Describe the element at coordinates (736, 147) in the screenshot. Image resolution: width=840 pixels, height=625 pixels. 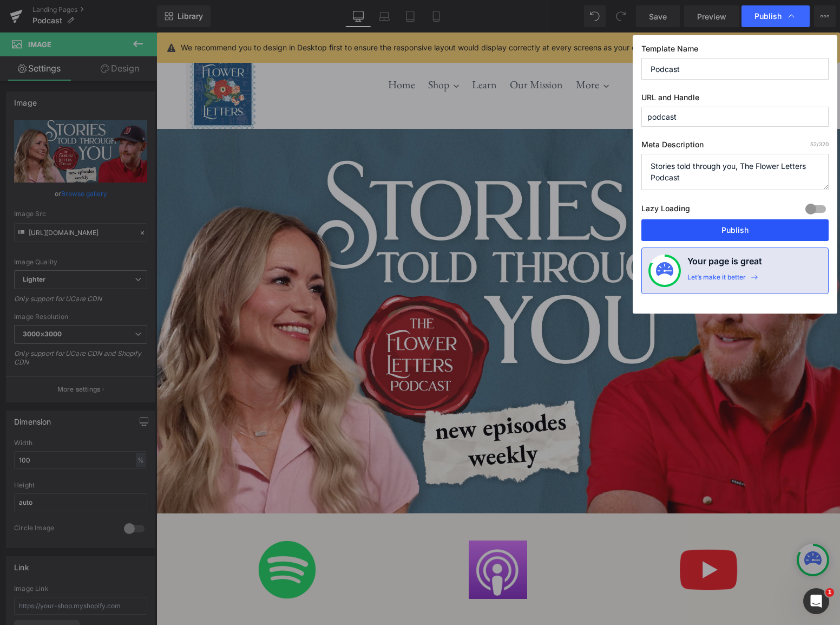
I see `label: Meta Description` at that location.